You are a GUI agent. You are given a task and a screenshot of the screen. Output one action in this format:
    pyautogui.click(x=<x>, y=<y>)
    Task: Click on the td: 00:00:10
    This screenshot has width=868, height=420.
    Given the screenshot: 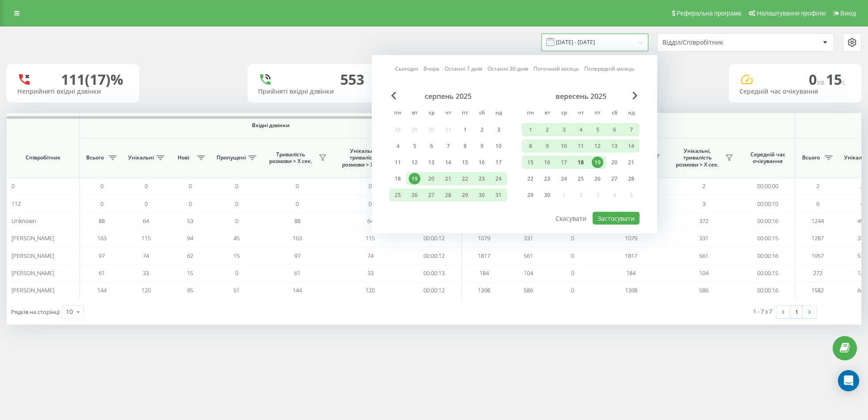 What is the action you would take?
    pyautogui.click(x=767, y=203)
    